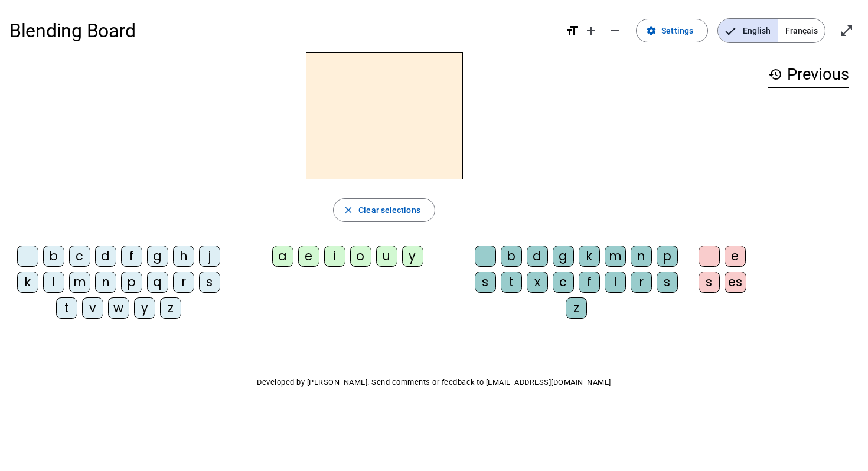  I want to click on div: i, so click(334, 256).